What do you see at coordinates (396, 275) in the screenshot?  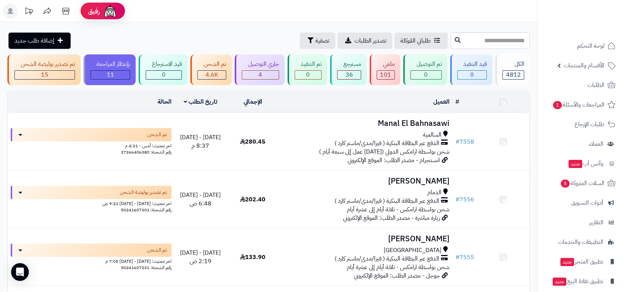 I see `span: جوجل - مصدر الطلب: الموقع الإلكتروني` at bounding box center [396, 275].